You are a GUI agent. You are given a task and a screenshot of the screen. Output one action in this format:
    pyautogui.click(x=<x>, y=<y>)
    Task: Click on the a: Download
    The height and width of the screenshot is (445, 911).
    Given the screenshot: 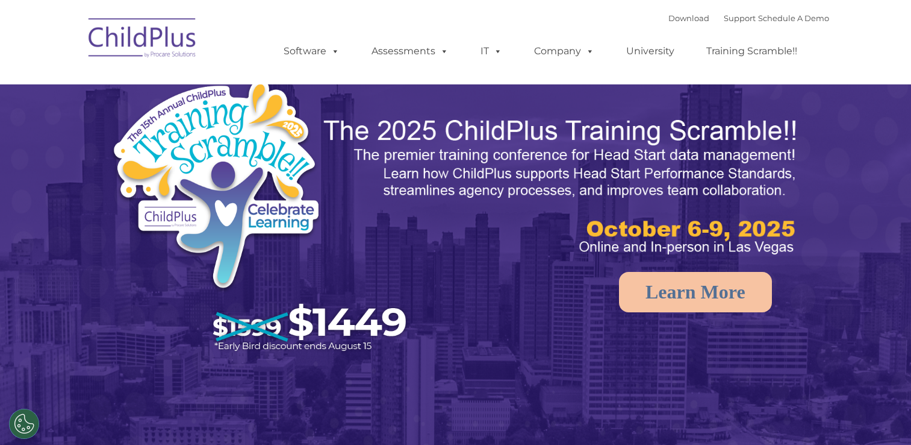 What is the action you would take?
    pyautogui.click(x=689, y=18)
    